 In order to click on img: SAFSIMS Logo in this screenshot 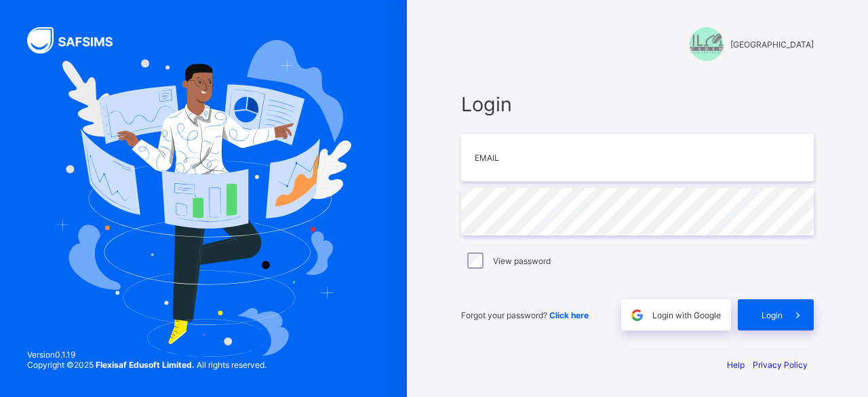, I will do `click(78, 40)`.